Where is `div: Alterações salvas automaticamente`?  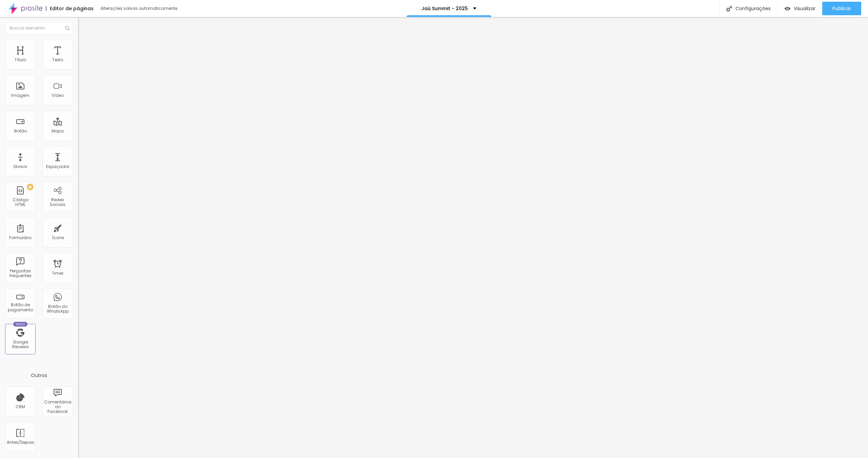 div: Alterações salvas automaticamente is located at coordinates (139, 8).